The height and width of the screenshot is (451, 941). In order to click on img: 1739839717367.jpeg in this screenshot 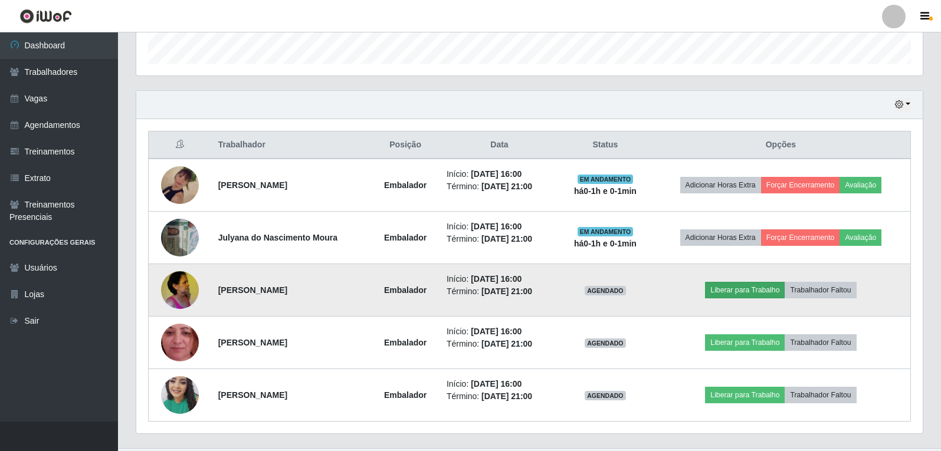, I will do `click(180, 290)`.